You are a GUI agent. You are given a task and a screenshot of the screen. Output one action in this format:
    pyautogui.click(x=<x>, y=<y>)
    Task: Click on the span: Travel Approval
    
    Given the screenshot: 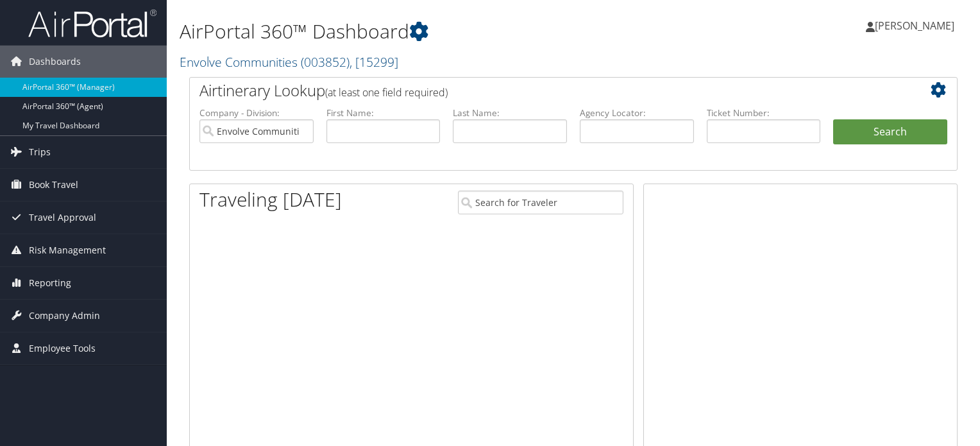 What is the action you would take?
    pyautogui.click(x=62, y=218)
    